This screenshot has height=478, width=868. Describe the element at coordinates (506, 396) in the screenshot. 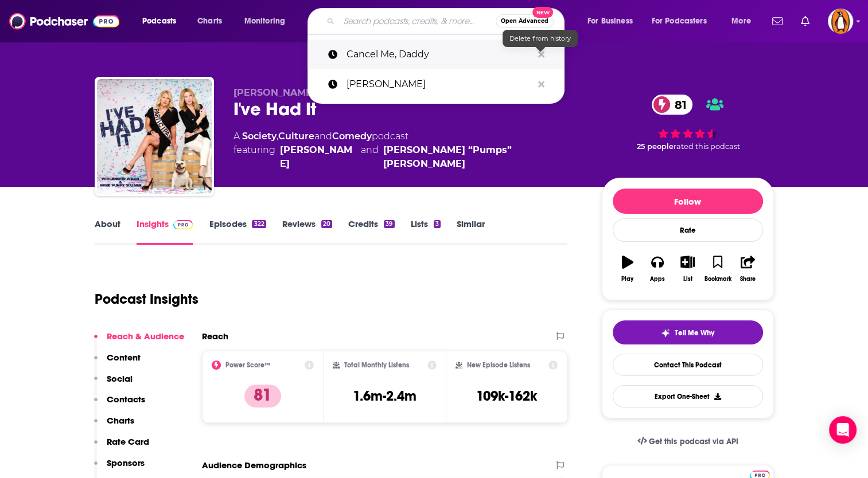

I see `h3: 109k-162k` at that location.